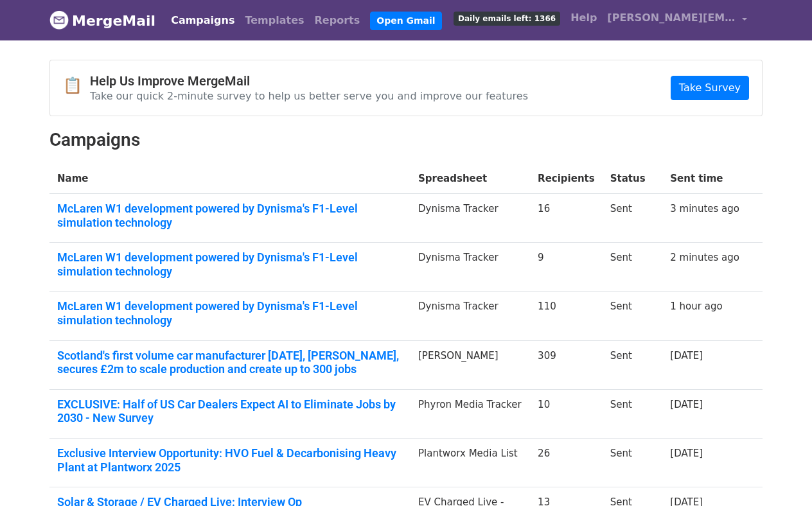 The height and width of the screenshot is (506, 812). Describe the element at coordinates (203, 21) in the screenshot. I see `a: Campaigns` at that location.